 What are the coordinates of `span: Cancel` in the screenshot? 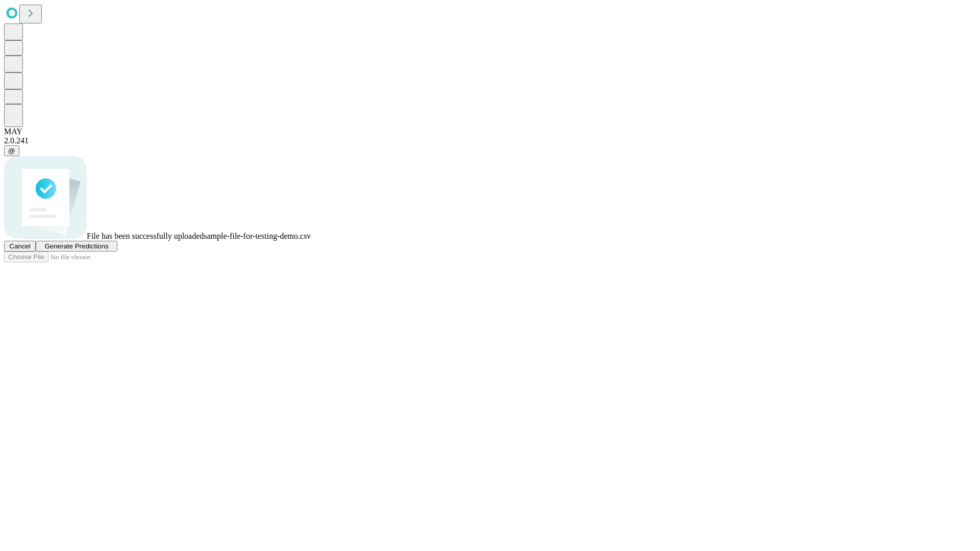 It's located at (20, 246).